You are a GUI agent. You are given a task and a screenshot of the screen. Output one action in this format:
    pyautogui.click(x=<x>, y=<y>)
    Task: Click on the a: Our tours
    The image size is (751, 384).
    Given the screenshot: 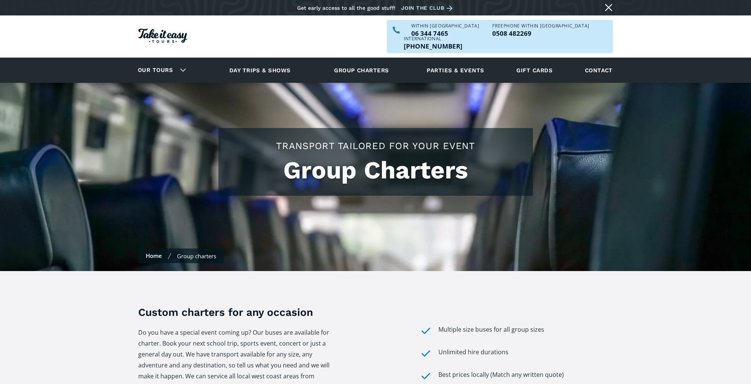 What is the action you would take?
    pyautogui.click(x=155, y=70)
    